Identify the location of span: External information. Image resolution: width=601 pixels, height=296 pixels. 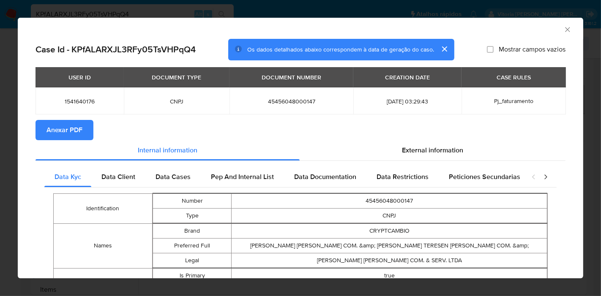
(432, 150).